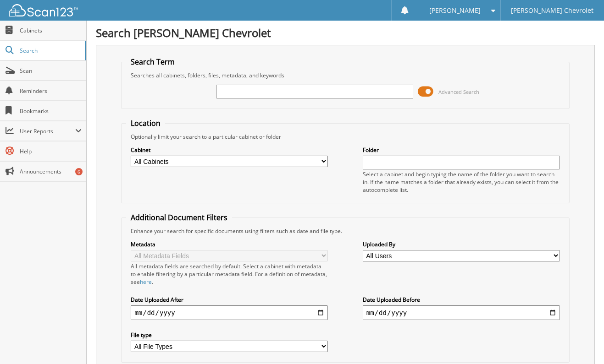 The height and width of the screenshot is (364, 604). Describe the element at coordinates (50, 50) in the screenshot. I see `span: Search` at that location.